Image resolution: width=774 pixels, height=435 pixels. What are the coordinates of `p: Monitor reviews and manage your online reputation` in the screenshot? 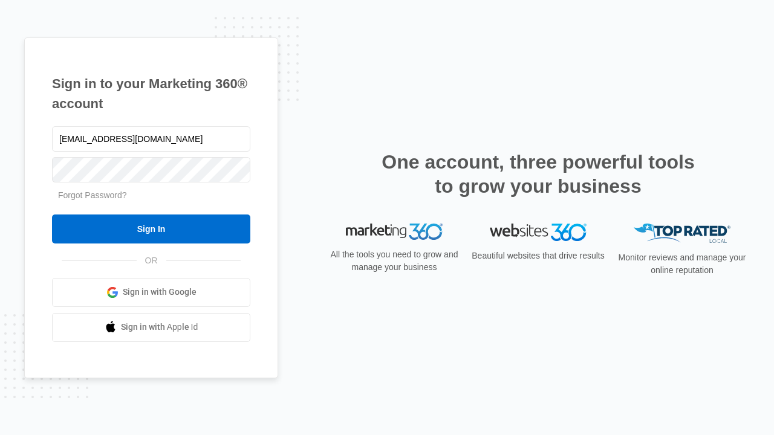 It's located at (682, 264).